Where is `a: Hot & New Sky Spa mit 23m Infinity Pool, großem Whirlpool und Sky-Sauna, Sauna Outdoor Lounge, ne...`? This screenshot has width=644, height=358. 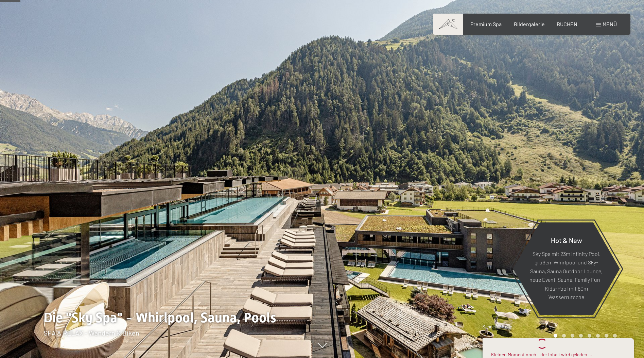 a: Hot & New Sky Spa mit 23m Infinity Pool, großem Whirlpool und Sky-Sauna, Sauna Outdoor Lounge, ne... is located at coordinates (566, 268).